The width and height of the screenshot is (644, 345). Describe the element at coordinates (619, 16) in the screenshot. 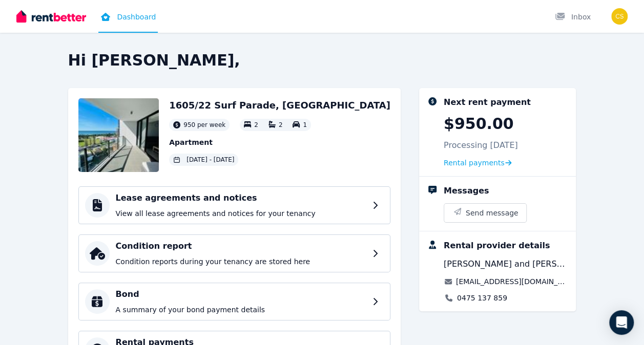

I see `img: Craig Saville` at that location.